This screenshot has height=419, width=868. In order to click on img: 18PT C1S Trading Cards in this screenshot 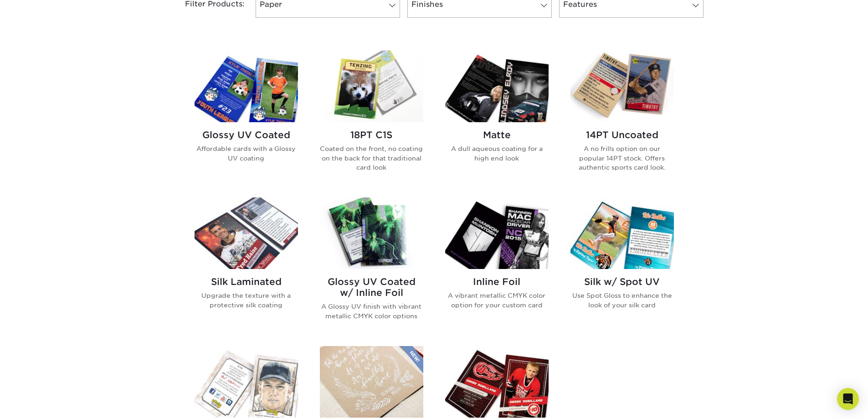, I will do `click(371, 86)`.